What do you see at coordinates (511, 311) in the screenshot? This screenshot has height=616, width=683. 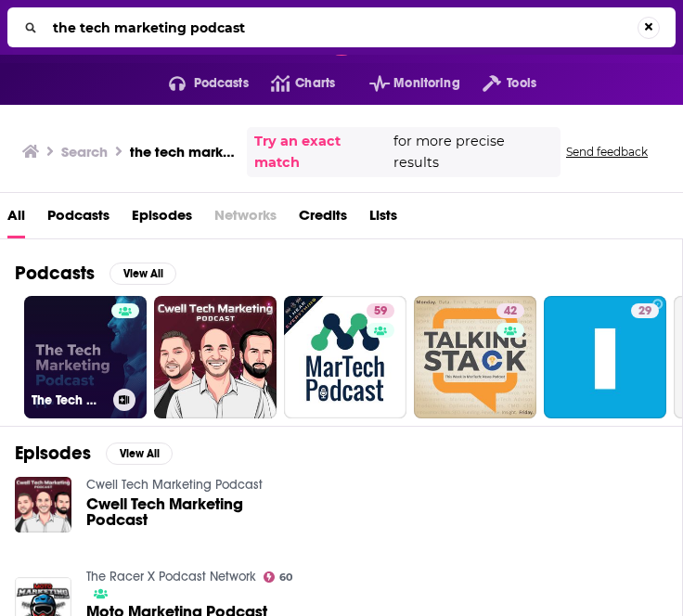 I see `span: 42` at bounding box center [511, 311].